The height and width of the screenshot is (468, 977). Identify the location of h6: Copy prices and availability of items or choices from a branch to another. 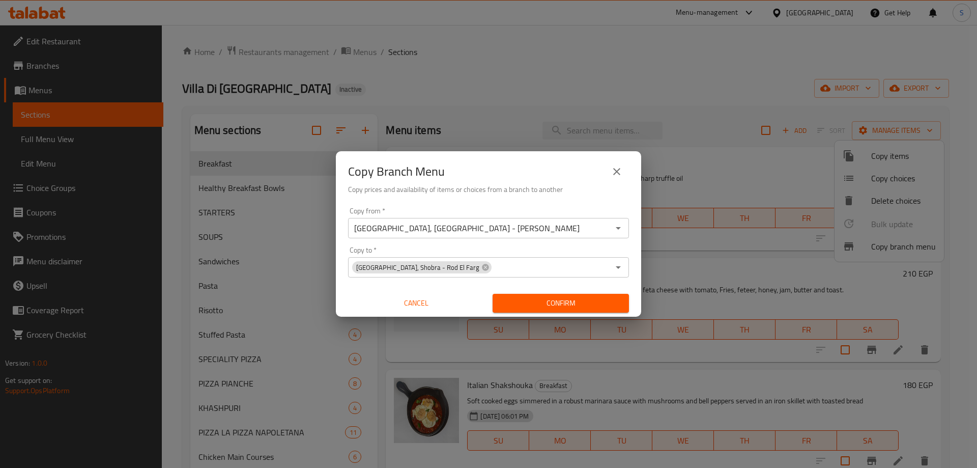
(488, 189).